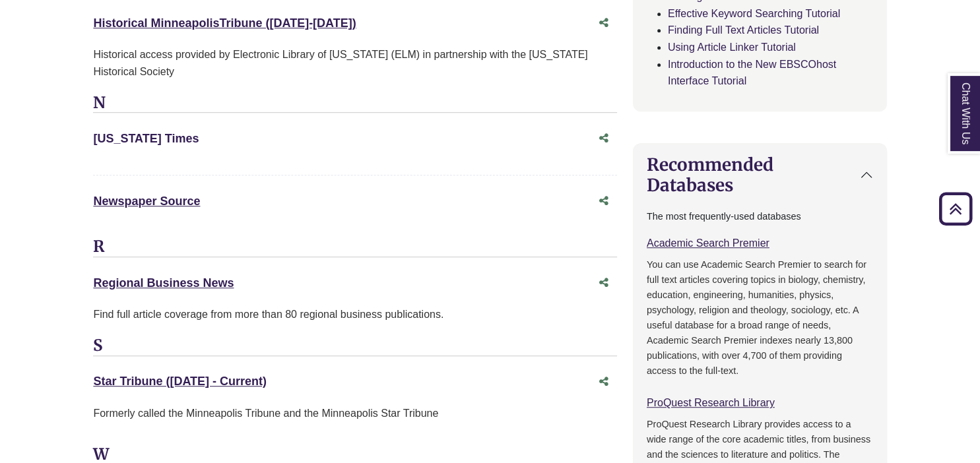 The height and width of the screenshot is (463, 980). What do you see at coordinates (754, 13) in the screenshot?
I see `a: Effective Keyword Searching Tutorial` at bounding box center [754, 13].